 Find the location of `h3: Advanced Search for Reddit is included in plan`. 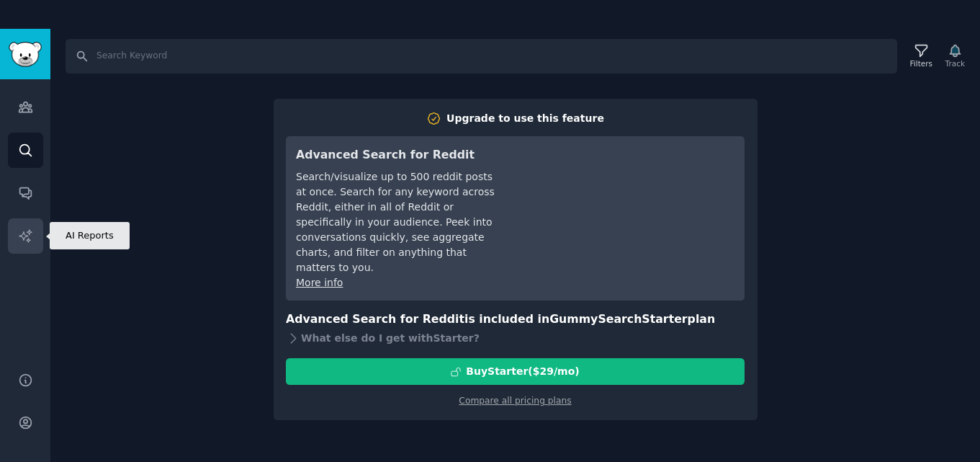

h3: Advanced Search for Reddit is included in plan is located at coordinates (515, 319).